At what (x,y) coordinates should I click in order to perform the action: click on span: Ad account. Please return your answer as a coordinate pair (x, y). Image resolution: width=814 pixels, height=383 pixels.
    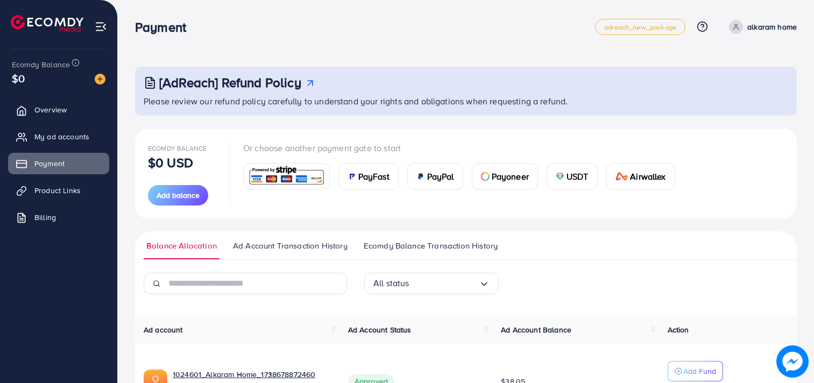
    Looking at the image, I should click on (163, 330).